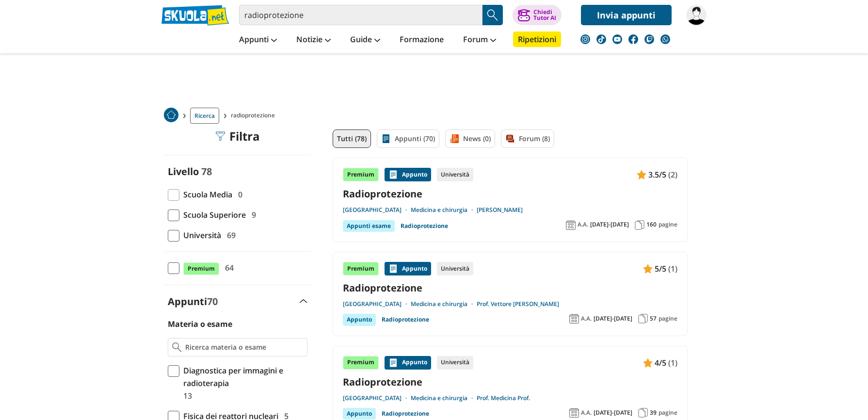 The image size is (868, 420). Describe the element at coordinates (186, 396) in the screenshot. I see `span: 13` at that location.